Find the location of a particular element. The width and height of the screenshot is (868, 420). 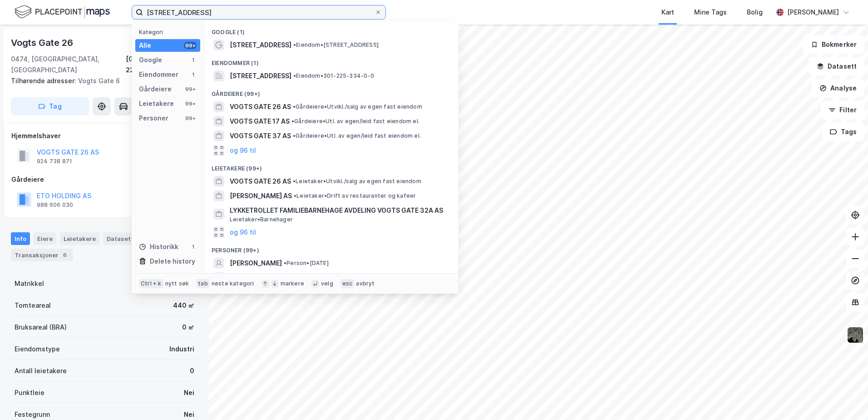

div: Antall leietakere is located at coordinates (41, 371).